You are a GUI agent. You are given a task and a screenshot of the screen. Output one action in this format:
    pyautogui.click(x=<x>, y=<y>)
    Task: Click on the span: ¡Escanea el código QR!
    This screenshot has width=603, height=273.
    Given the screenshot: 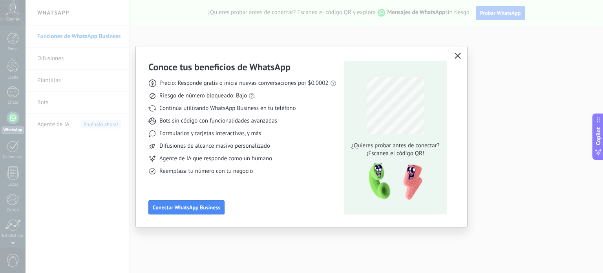 What is the action you would take?
    pyautogui.click(x=395, y=153)
    